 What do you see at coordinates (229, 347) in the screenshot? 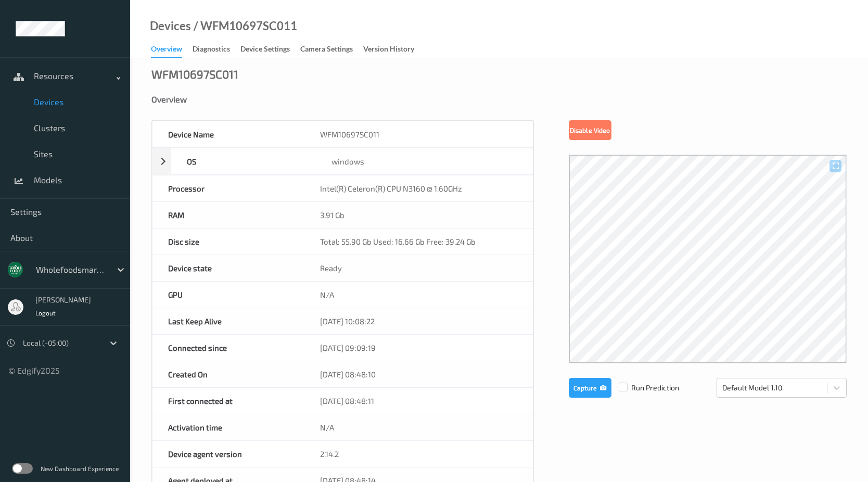
I see `div: Connected since` at bounding box center [229, 347].